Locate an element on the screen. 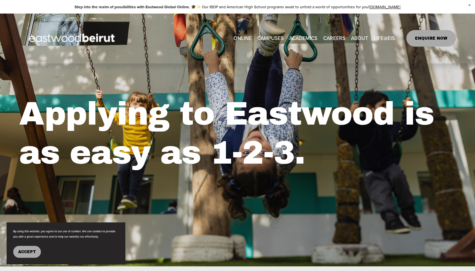  a: ENQUIRE NOW is located at coordinates (431, 38).